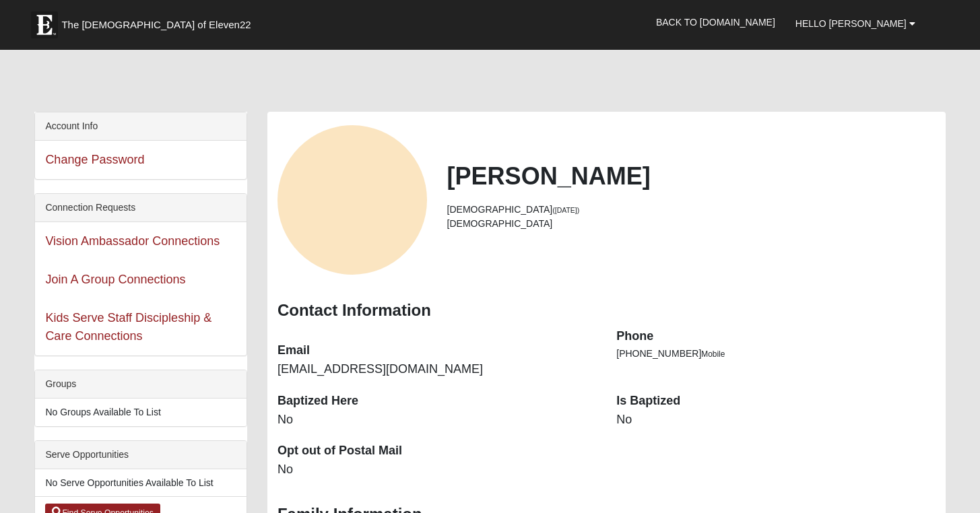 The image size is (980, 513). Describe the element at coordinates (436, 402) in the screenshot. I see `dt: Baptized Here` at that location.